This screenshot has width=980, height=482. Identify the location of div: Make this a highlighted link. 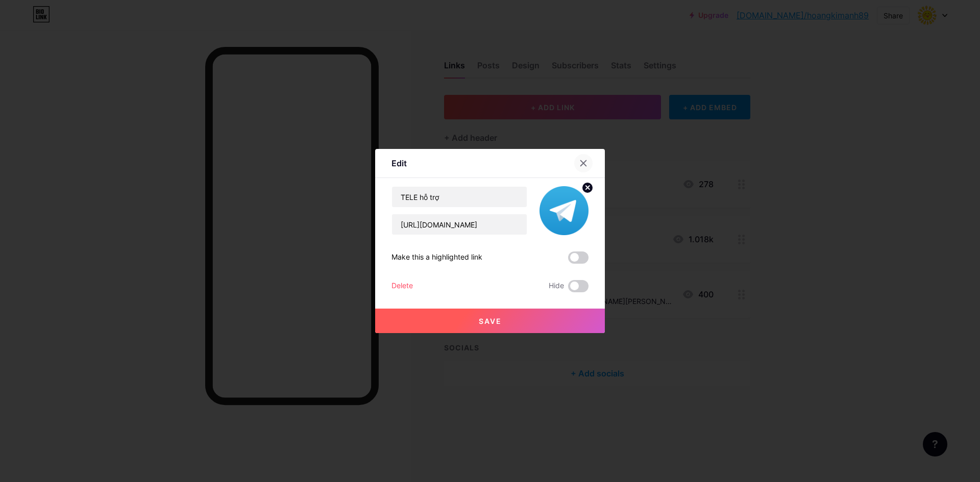
(437, 258).